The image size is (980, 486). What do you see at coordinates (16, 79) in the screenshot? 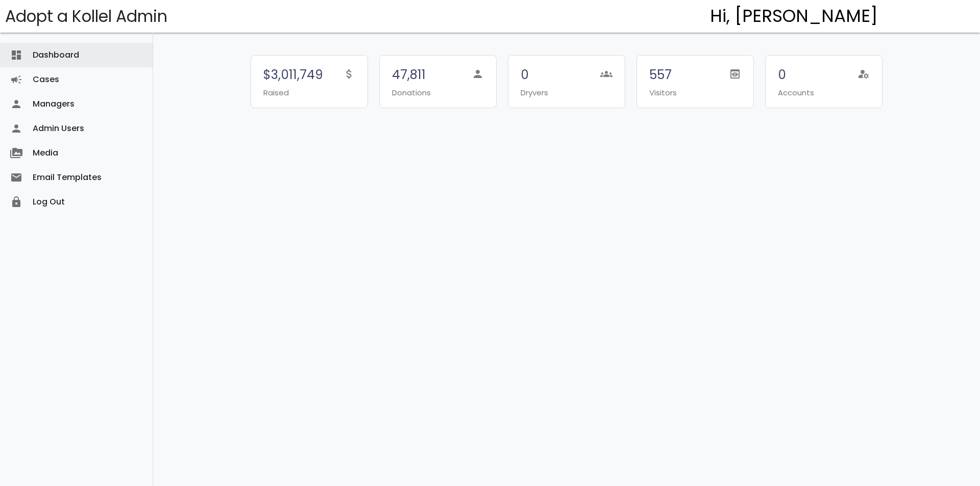
I see `i: campaign` at bounding box center [16, 79].